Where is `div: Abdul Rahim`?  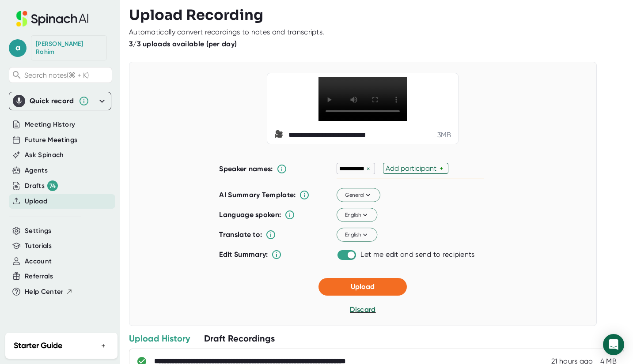
div: Abdul Rahim is located at coordinates (69, 48).